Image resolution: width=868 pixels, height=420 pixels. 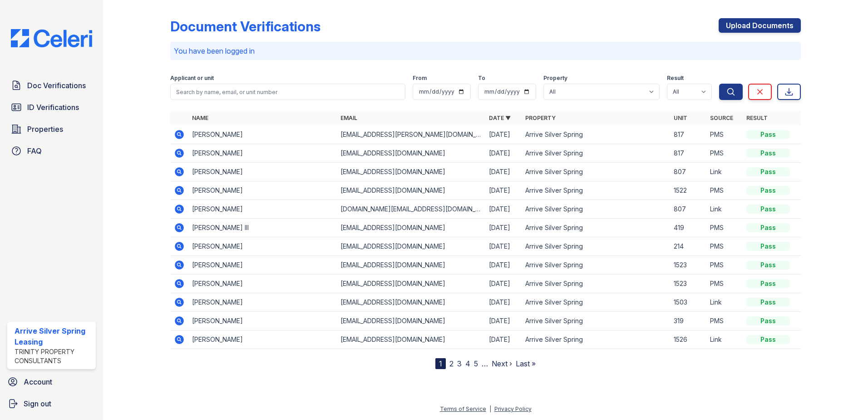 What do you see at coordinates (53, 356) in the screenshot?
I see `div: Trinity Property Consultants` at bounding box center [53, 356].